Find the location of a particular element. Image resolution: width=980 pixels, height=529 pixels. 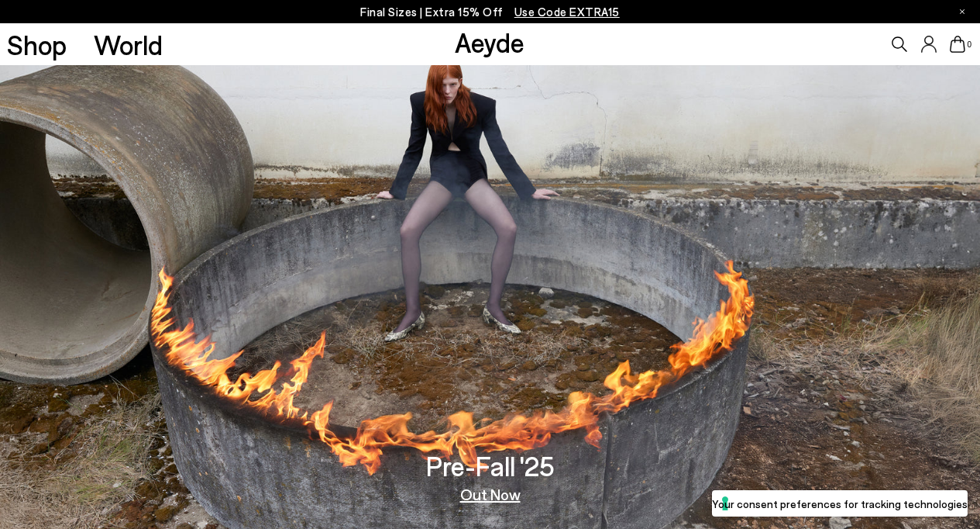

a: World is located at coordinates (127, 44).